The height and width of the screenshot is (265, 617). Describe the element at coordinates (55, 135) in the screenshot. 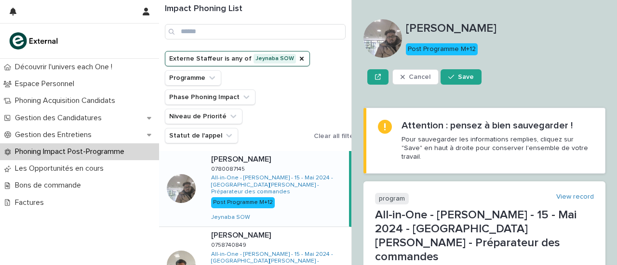

I see `p: Gestion des Entretiens` at that location.